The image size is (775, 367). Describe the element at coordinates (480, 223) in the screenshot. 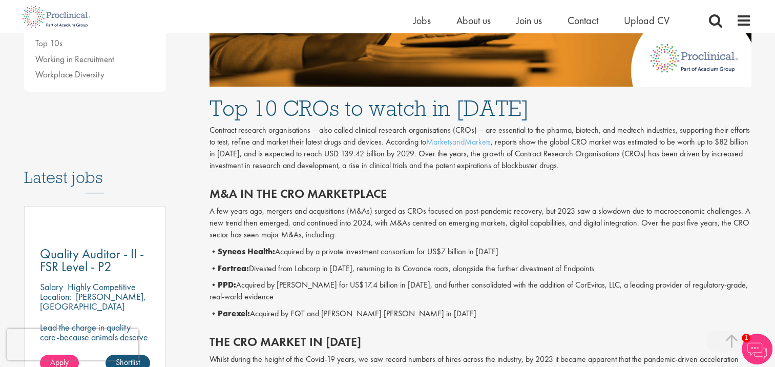

I see `p: A few years ago, mergers and acquisitions (M&As) surged as CROs focused on post-pandemic recovery...` at that location.